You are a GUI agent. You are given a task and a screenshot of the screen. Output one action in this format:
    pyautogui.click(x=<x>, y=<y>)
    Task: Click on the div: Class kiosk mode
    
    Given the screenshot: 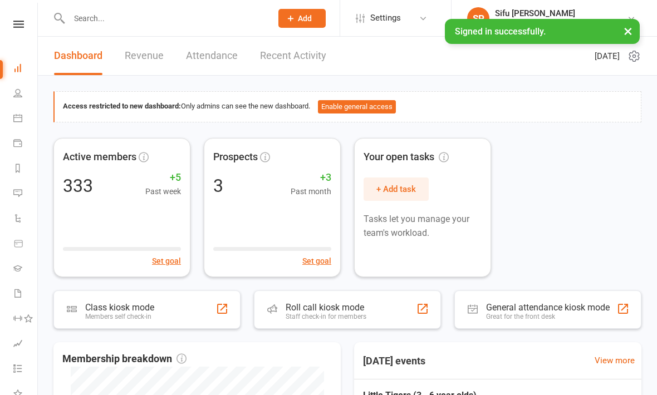 What is the action you would take?
    pyautogui.click(x=120, y=307)
    